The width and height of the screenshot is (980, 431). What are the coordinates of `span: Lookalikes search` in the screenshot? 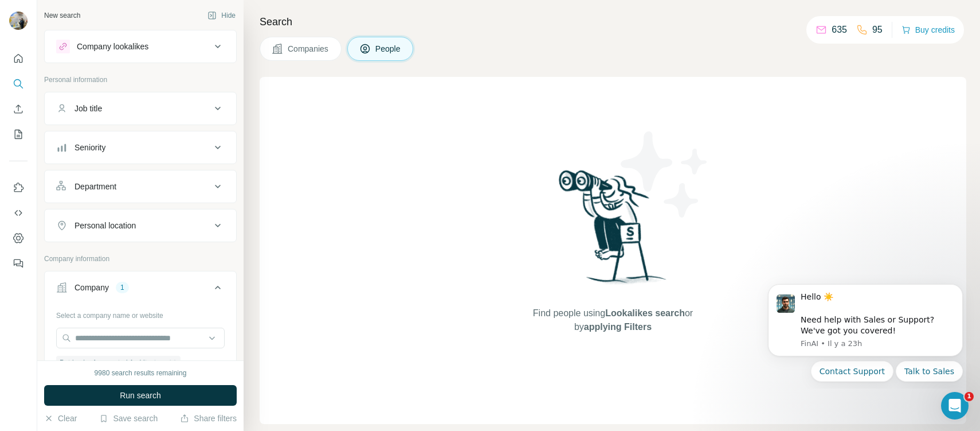 It's located at (645, 313).